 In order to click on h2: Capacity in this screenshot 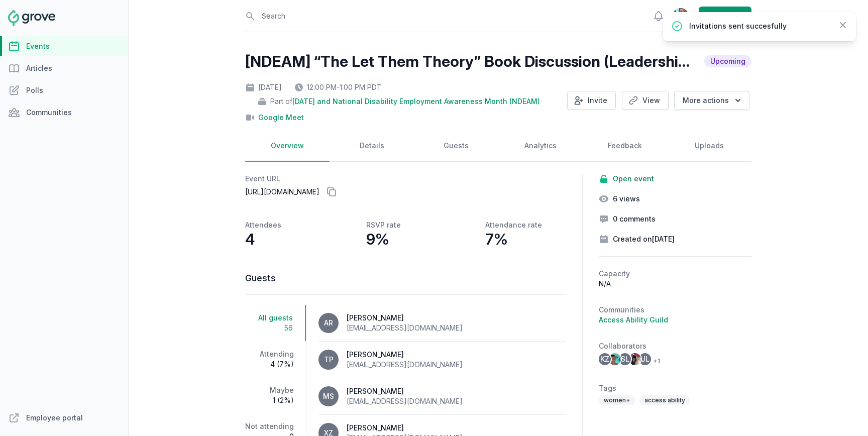, I will do `click(675, 274)`.